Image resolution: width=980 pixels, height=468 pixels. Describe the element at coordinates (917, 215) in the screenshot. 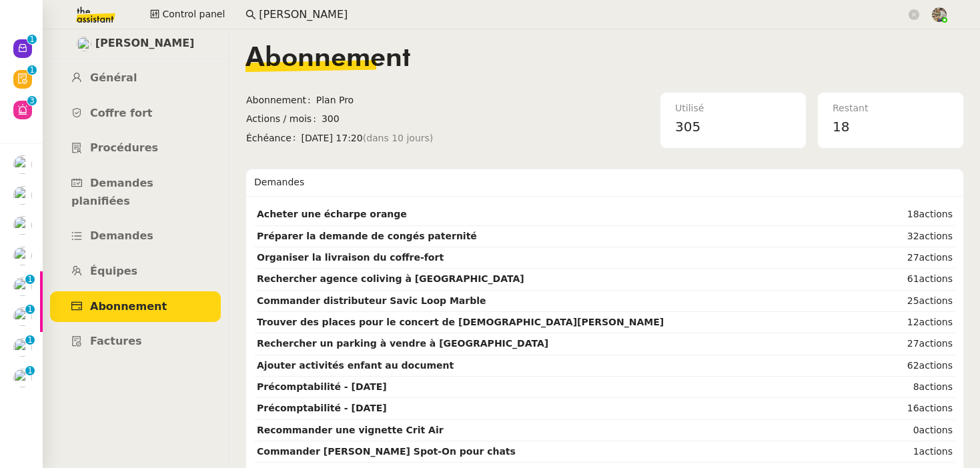

I see `td: 18` at that location.